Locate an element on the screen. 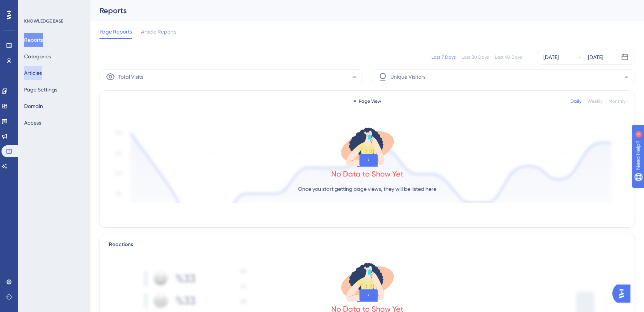 The width and height of the screenshot is (644, 312). div: Last 7 Days is located at coordinates (443, 57).